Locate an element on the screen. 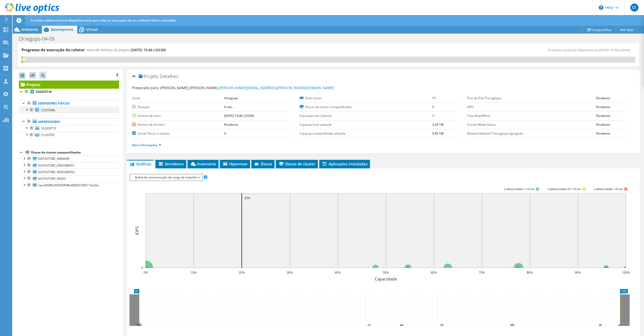  text: 60% is located at coordinates (434, 272).